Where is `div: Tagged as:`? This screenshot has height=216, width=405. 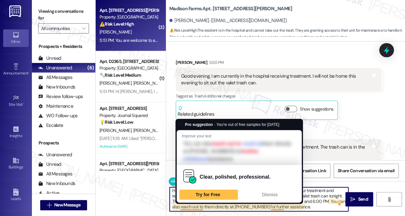
div: Tagged as: is located at coordinates (279, 96).